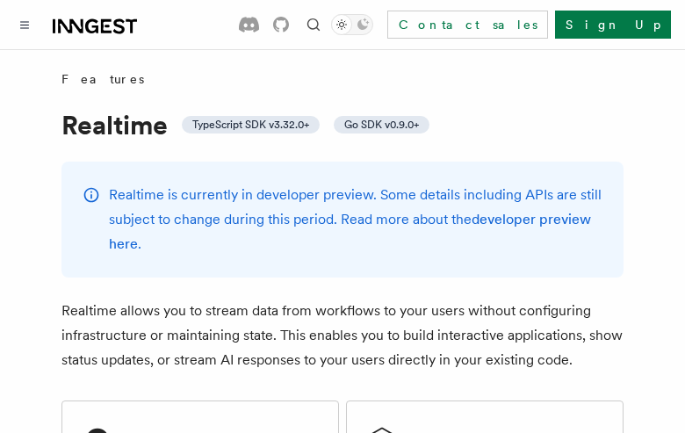  What do you see at coordinates (352, 25) in the screenshot?
I see `button: Toggle dark mode` at bounding box center [352, 25].